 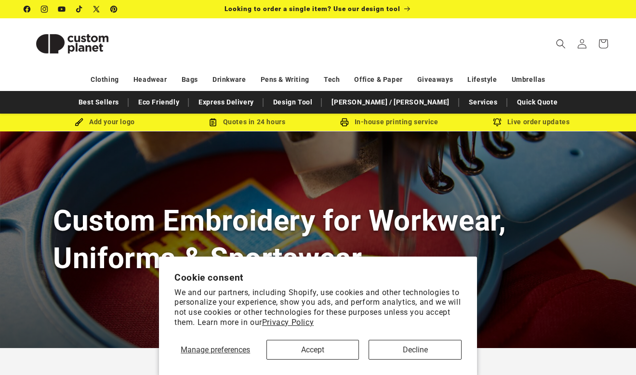 I want to click on button: Manage preferences, so click(x=215, y=350).